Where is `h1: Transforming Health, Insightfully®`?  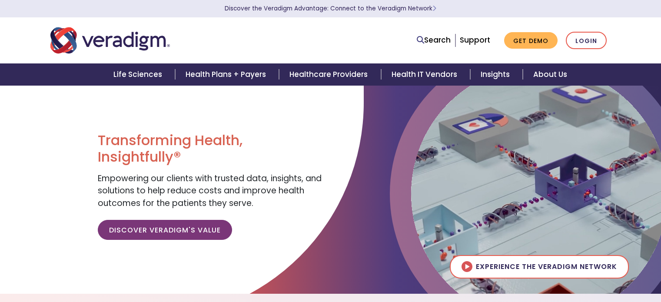 h1: Transforming Health, Insightfully® is located at coordinates (211, 149).